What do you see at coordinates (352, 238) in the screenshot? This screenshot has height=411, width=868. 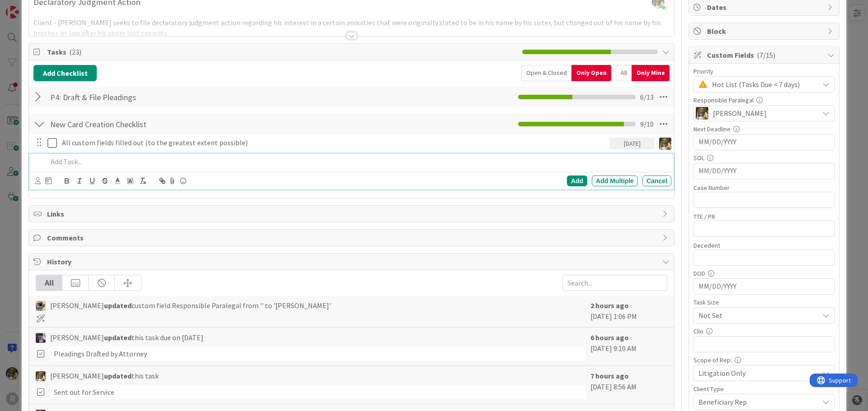 I see `span: Comments` at bounding box center [352, 238].